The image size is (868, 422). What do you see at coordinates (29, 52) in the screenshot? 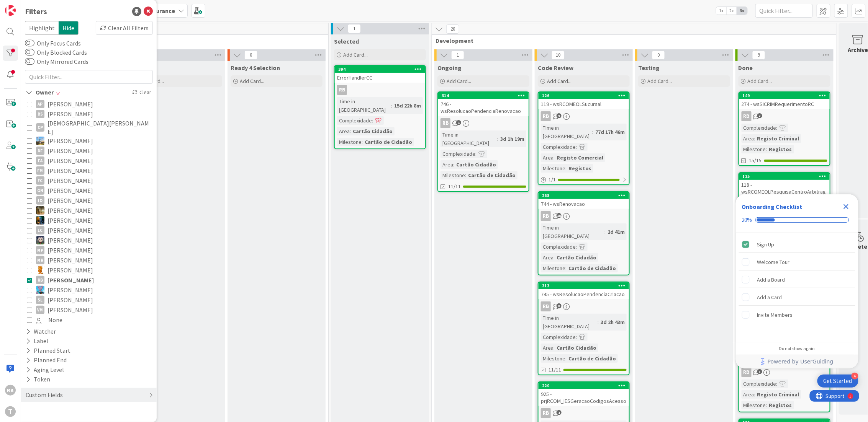
I see `button: Only Blocked Cards` at bounding box center [29, 52].